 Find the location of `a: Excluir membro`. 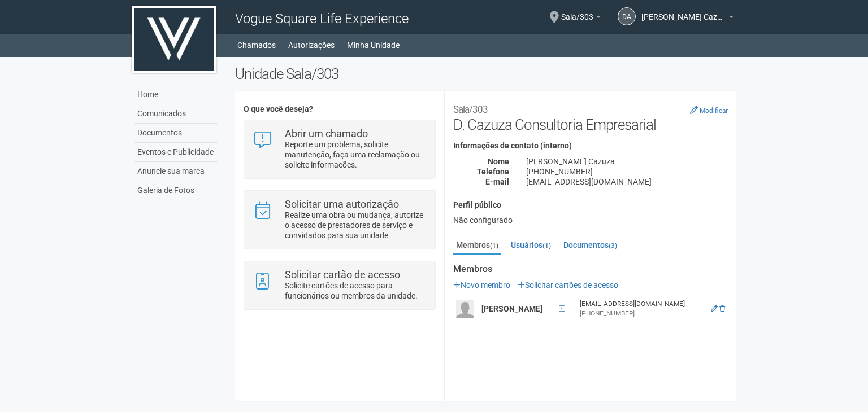

a: Excluir membro is located at coordinates (722, 308).